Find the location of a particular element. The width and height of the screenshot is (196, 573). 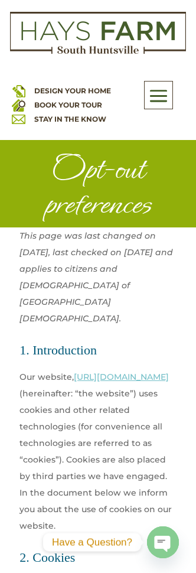

img: design your home is located at coordinates (18, 90).